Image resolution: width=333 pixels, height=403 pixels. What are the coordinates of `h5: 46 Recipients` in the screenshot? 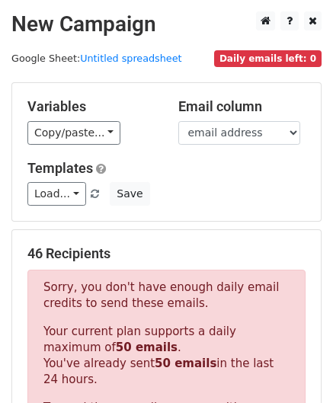 It's located at (166, 253).